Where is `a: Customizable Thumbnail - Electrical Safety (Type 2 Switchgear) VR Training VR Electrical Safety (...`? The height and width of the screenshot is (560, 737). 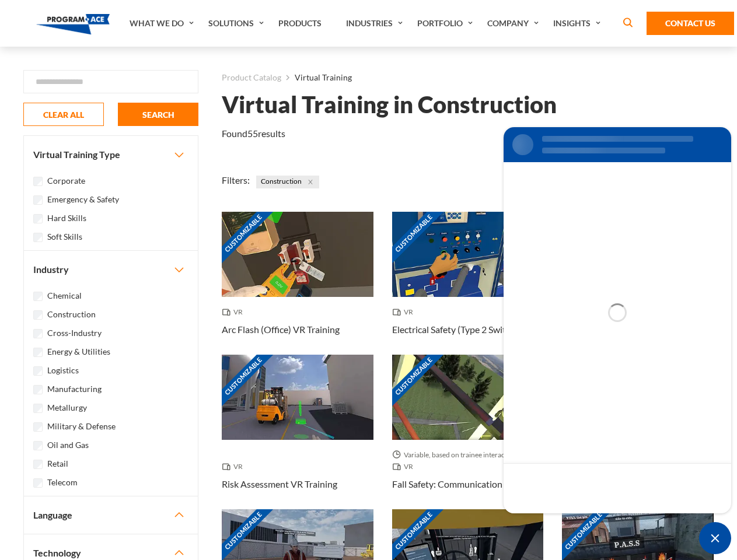
a: Customizable Thumbnail - Electrical Safety (Type 2 Switchgear) VR Training VR Electrical Safety (... is located at coordinates (468, 283).